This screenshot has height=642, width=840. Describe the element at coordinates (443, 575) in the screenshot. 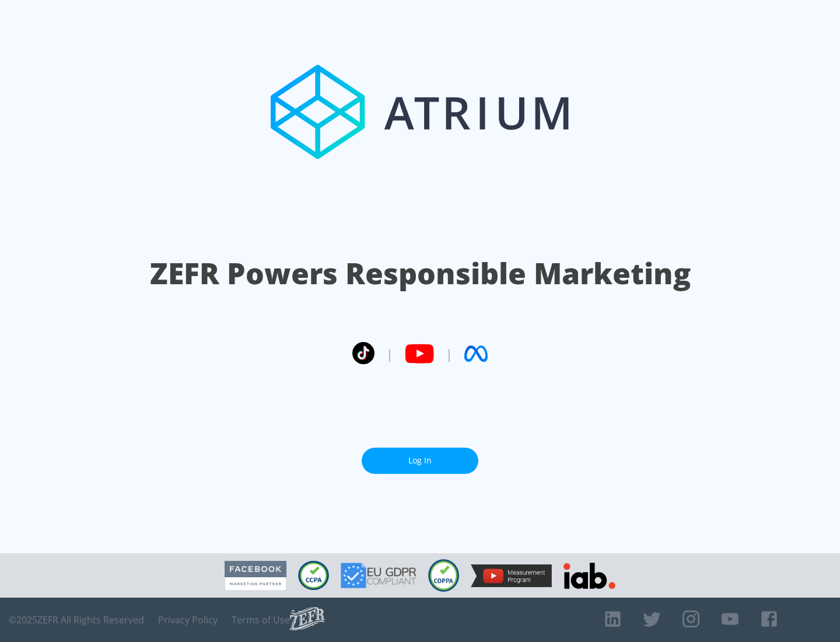

I see `img: COPPA Compliant` at that location.